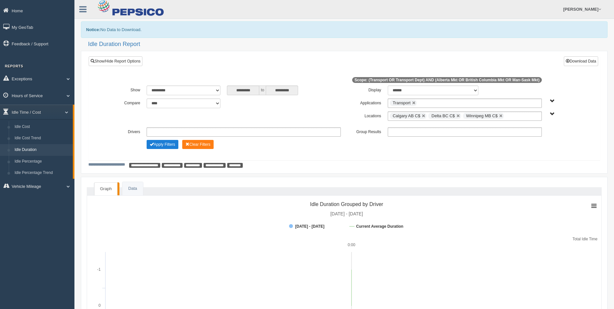  I want to click on button: Download Data, so click(581, 61).